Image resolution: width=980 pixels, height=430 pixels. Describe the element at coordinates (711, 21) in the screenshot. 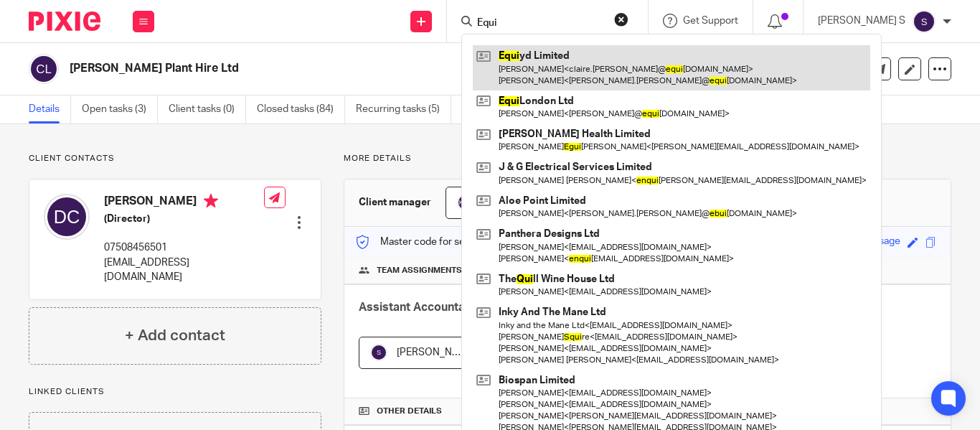

I see `span: Get Support` at that location.